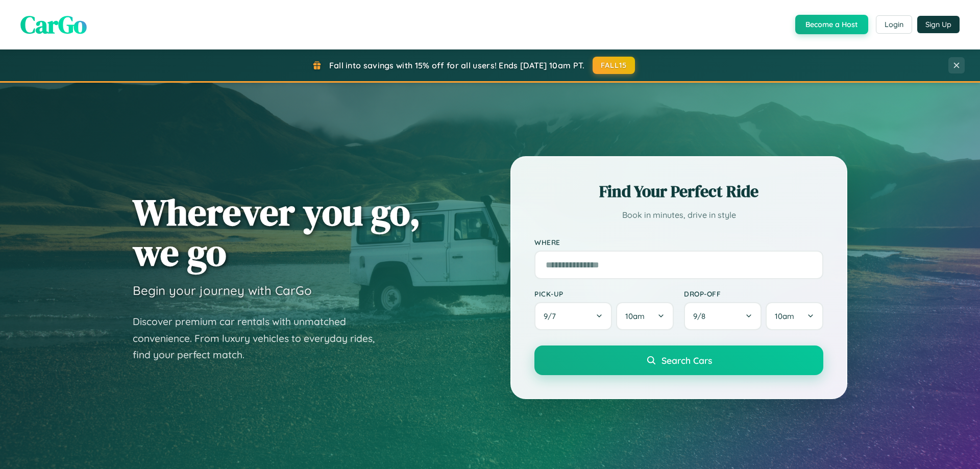 The width and height of the screenshot is (980, 469). Describe the element at coordinates (753, 294) in the screenshot. I see `label: Drop-off` at that location.